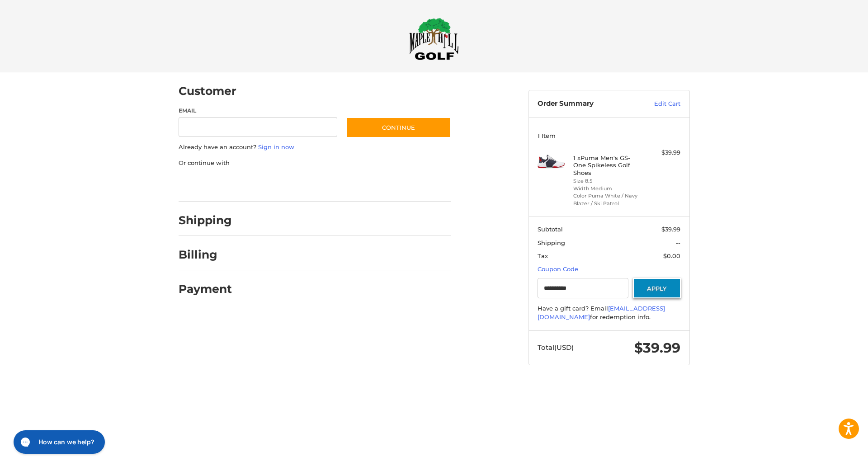 This screenshot has height=466, width=868. Describe the element at coordinates (558, 269) in the screenshot. I see `a: Coupon Code` at that location.